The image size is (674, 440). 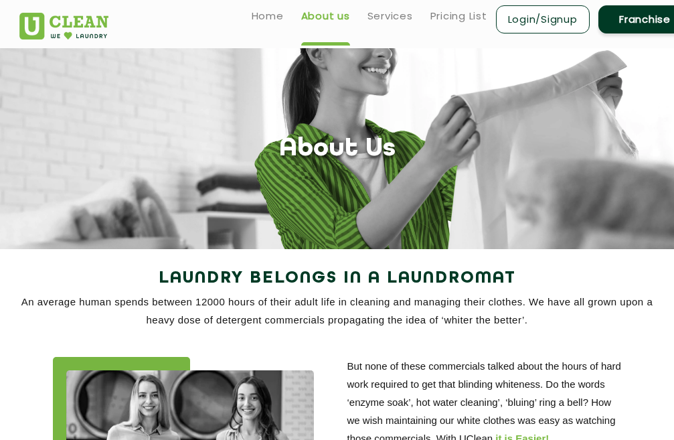 I want to click on a: Home, so click(x=268, y=16).